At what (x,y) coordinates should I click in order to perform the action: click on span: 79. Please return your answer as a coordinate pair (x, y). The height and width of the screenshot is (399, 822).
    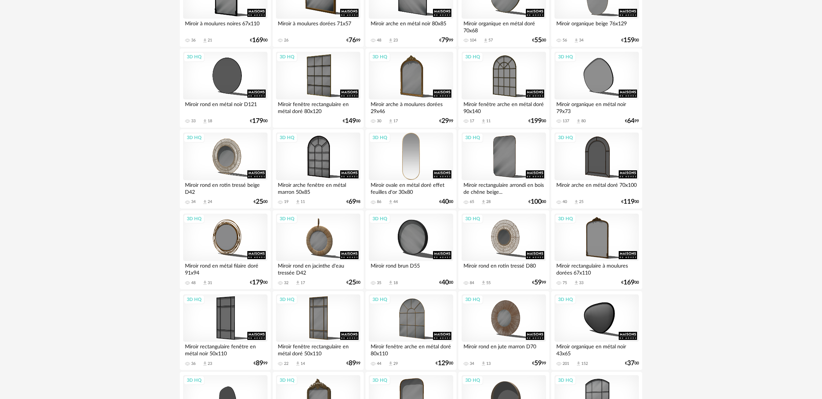
    Looking at the image, I should click on (445, 40).